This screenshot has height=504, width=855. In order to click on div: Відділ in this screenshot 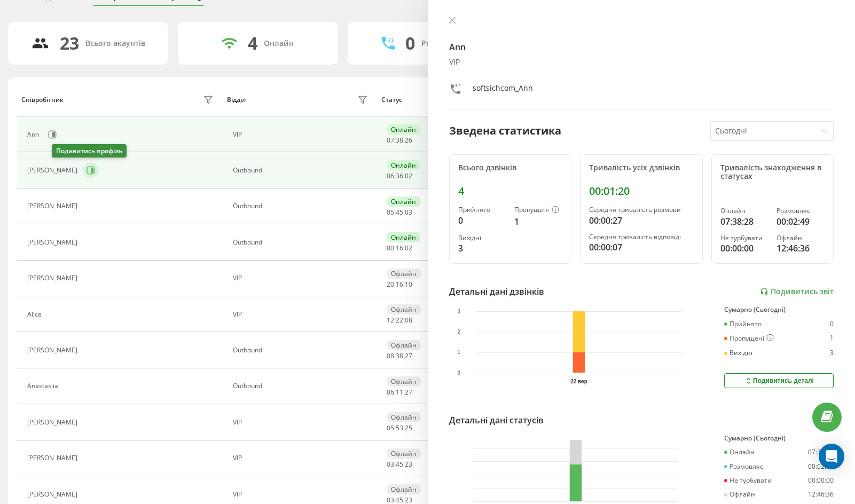, I will do `click(236, 100)`.